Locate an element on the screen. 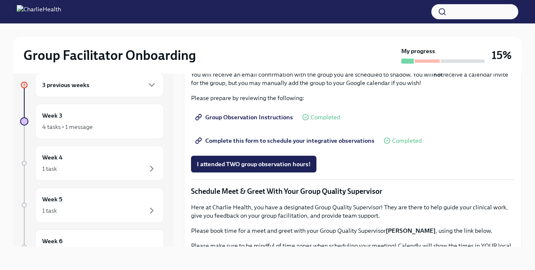 The width and height of the screenshot is (535, 270). h3: 15% is located at coordinates (502, 55).